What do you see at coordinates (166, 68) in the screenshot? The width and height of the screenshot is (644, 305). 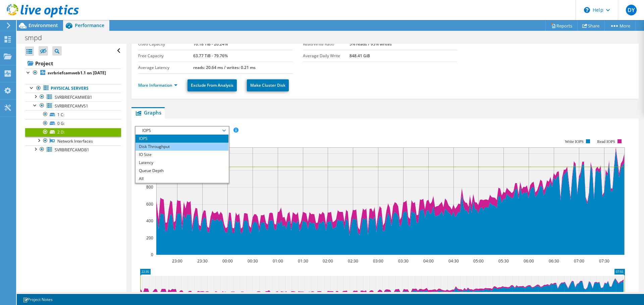 I see `label: Average Latency` at bounding box center [166, 68].